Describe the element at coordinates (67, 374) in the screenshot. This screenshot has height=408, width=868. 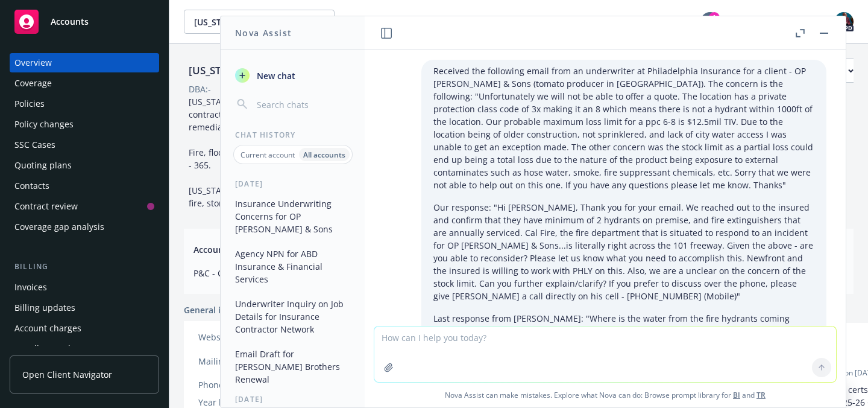
I see `span: Open Client Navigator` at that location.